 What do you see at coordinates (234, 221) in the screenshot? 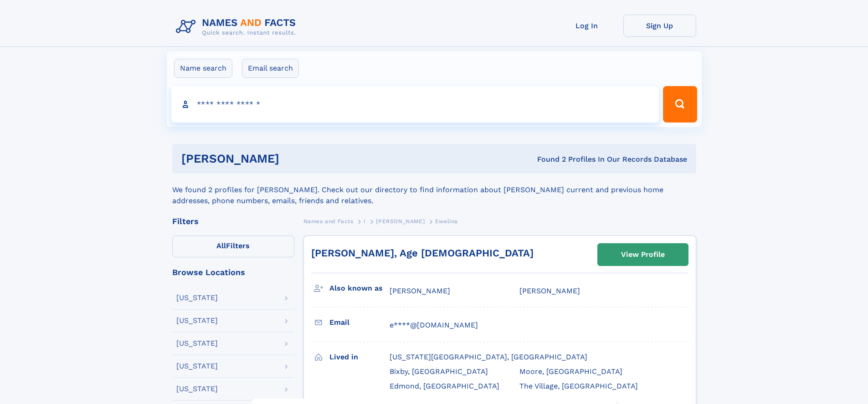
I see `div: Filters` at bounding box center [234, 221].